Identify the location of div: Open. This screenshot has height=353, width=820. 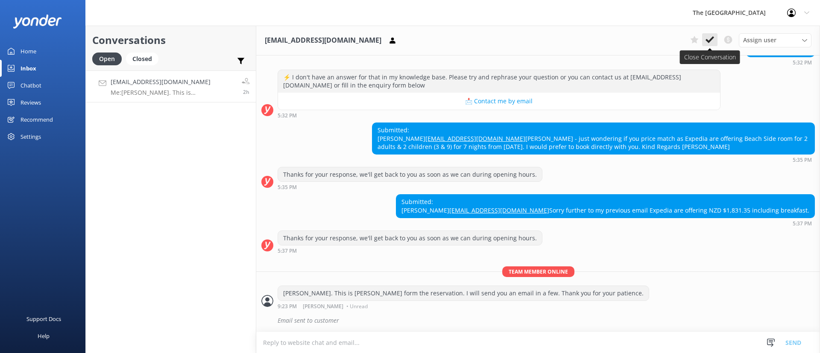
(107, 59).